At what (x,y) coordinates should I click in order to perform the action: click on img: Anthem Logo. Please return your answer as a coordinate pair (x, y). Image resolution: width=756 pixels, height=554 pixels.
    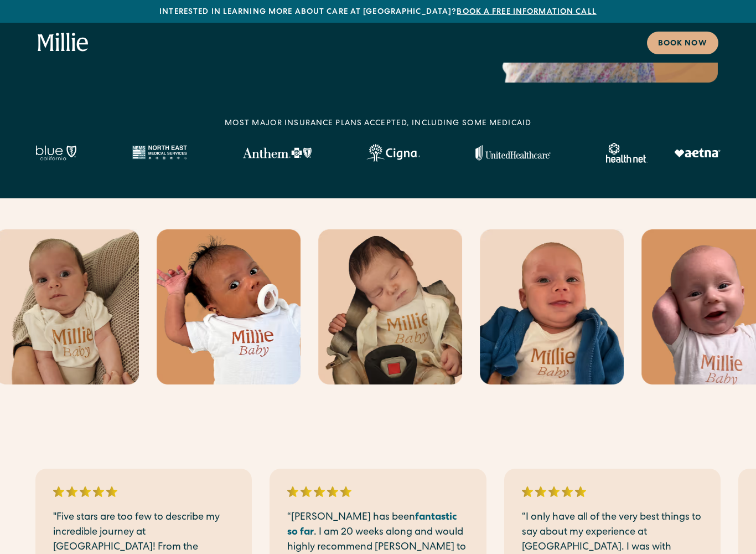
    Looking at the image, I should click on (276, 153).